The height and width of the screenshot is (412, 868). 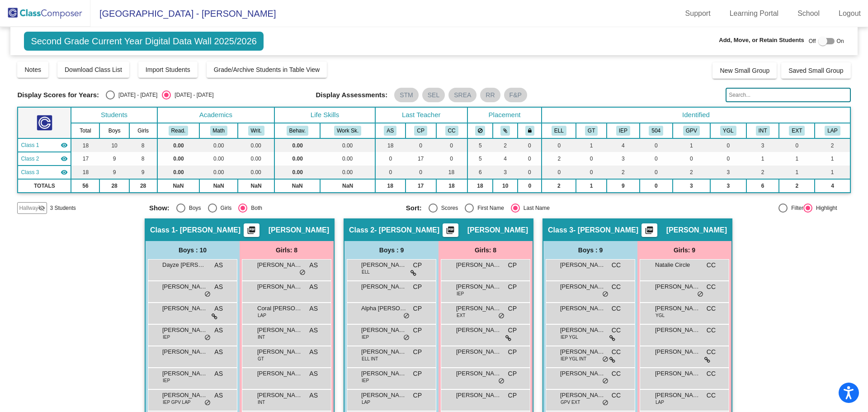 What do you see at coordinates (797, 130) in the screenshot?
I see `button: EXT` at bounding box center [797, 130].